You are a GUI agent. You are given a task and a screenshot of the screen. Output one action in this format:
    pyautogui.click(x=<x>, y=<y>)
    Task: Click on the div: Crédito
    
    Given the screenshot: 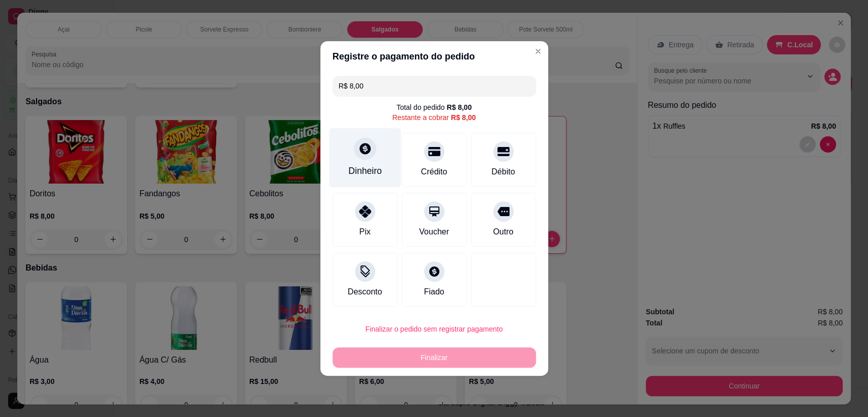 What is the action you would take?
    pyautogui.click(x=434, y=172)
    